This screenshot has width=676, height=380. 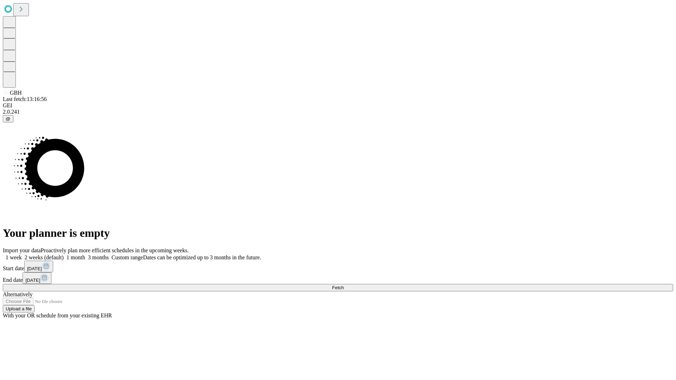 What do you see at coordinates (16, 93) in the screenshot?
I see `span: GBH` at bounding box center [16, 93].